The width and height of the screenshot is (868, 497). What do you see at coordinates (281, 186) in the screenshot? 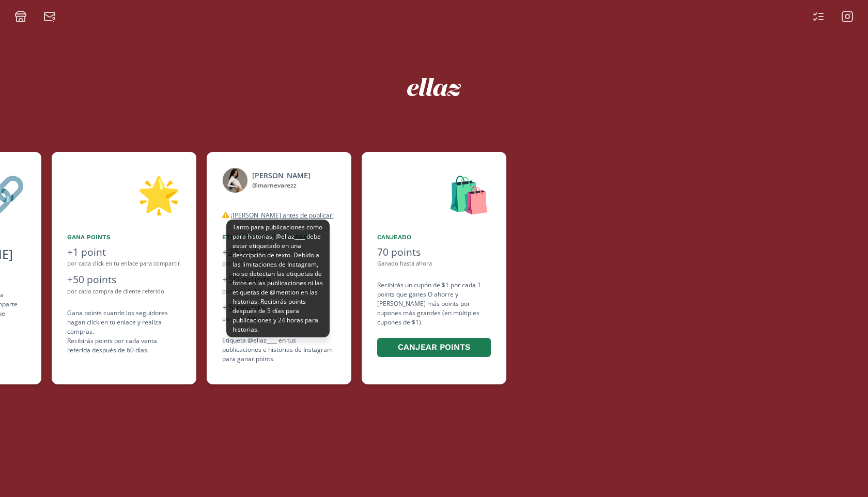
I see `div: @ marnevarezz` at bounding box center [281, 186].